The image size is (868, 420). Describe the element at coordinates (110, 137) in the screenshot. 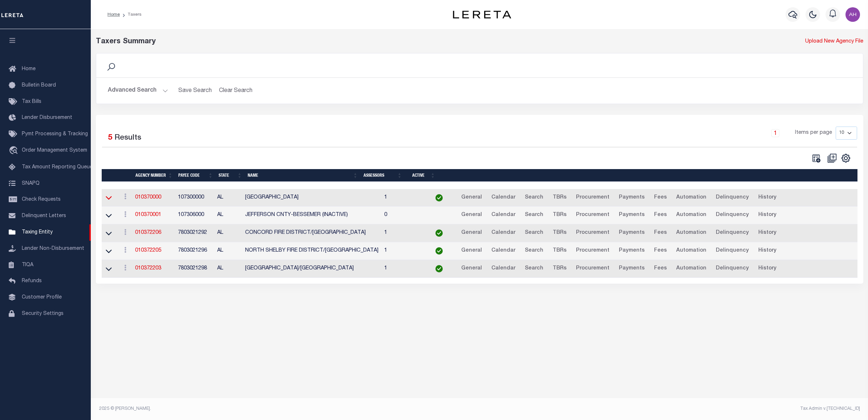

I see `span: 5` at that location.